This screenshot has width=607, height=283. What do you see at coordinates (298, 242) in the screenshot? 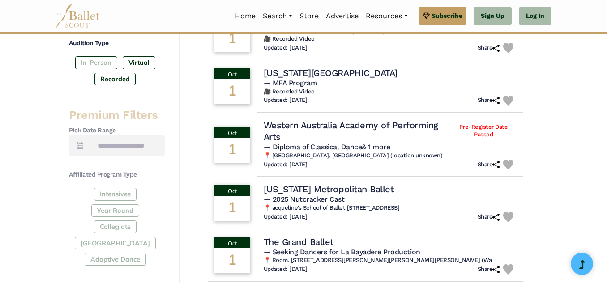
I see `h4: The Grand Ballet` at bounding box center [298, 242].